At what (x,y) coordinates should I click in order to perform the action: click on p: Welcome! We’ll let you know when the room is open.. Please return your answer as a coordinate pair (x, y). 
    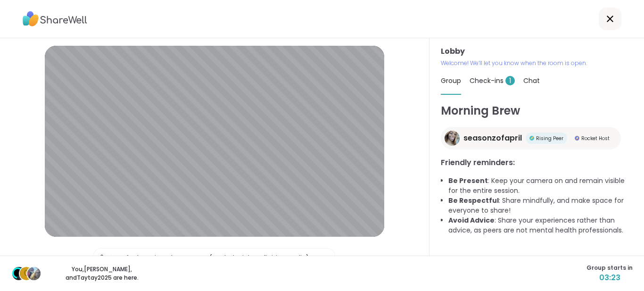
    Looking at the image, I should click on (537, 63).